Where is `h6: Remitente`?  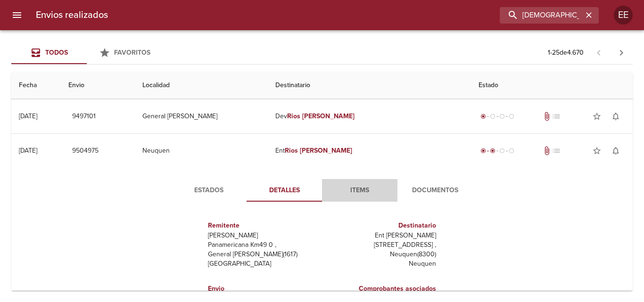 h6: Remitente is located at coordinates (263, 226).